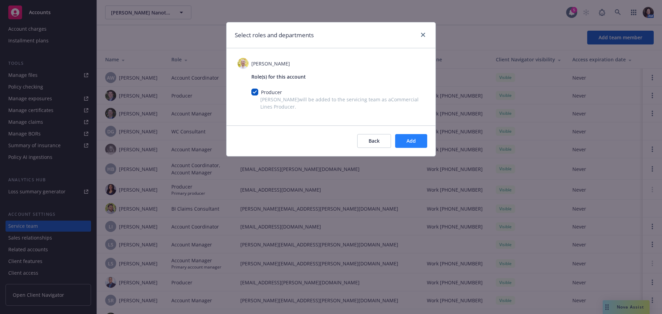 The width and height of the screenshot is (662, 314). What do you see at coordinates (274, 35) in the screenshot?
I see `h1: Select roles and departments` at bounding box center [274, 35].